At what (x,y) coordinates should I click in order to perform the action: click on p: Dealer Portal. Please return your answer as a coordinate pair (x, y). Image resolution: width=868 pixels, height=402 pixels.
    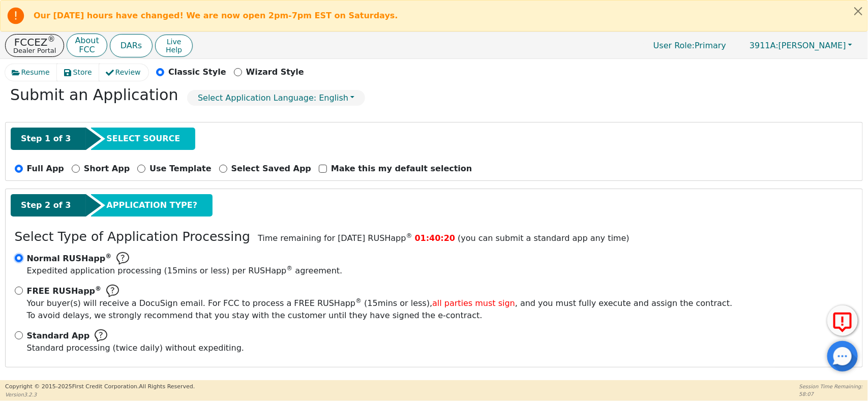
    Looking at the image, I should click on (34, 50).